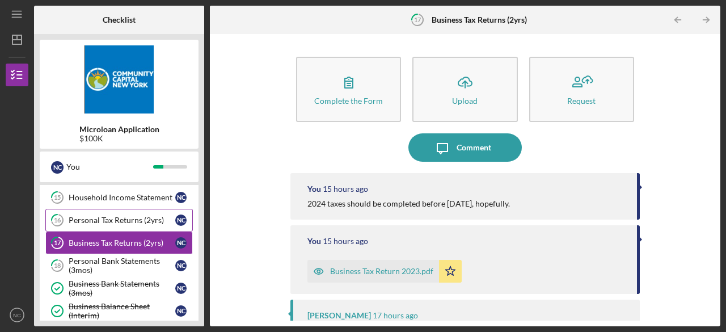 The image size is (726, 332). Describe the element at coordinates (465, 89) in the screenshot. I see `button: Upload` at that location.